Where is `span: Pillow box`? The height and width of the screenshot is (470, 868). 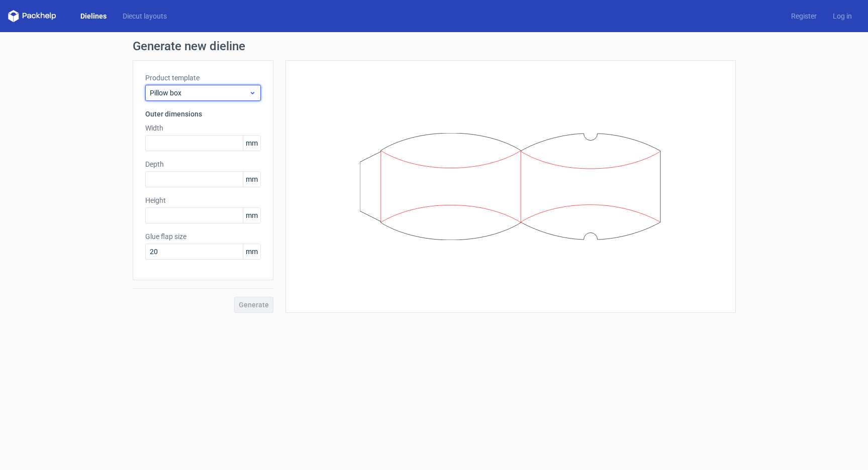
span: Pillow box is located at coordinates (199, 93).